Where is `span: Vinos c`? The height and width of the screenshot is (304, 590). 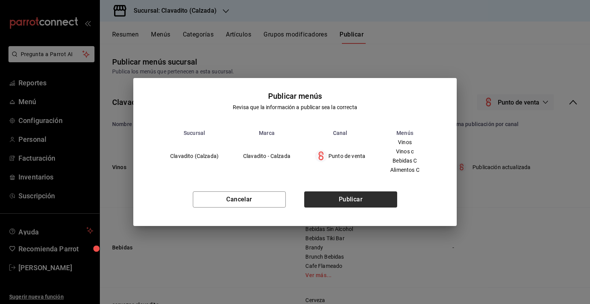 span: Vinos c is located at coordinates (405, 151).